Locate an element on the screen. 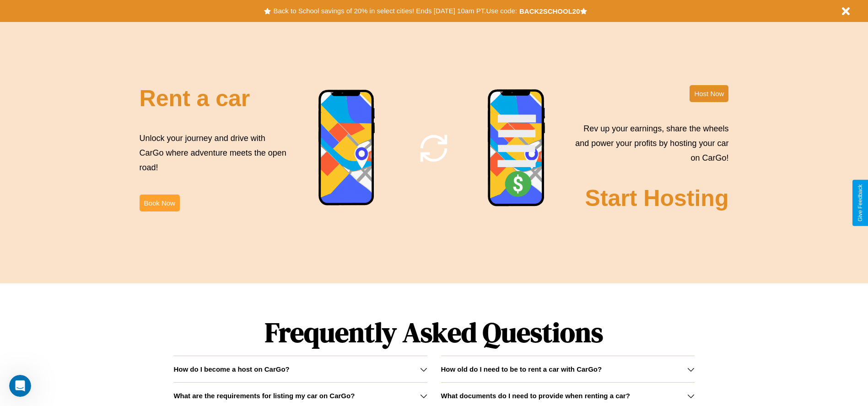 The width and height of the screenshot is (868, 406). h1: Frequently Asked Questions is located at coordinates (434, 332).